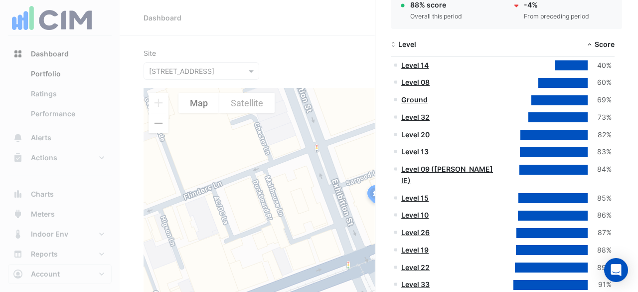 The image size is (638, 292). What do you see at coordinates (414, 99) in the screenshot?
I see `a: Ground` at bounding box center [414, 99].